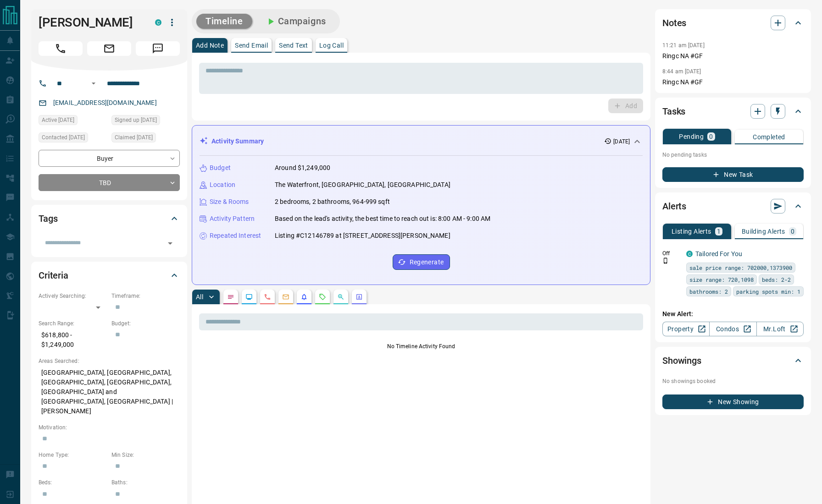  I want to click on p: New Alert:, so click(733, 314).